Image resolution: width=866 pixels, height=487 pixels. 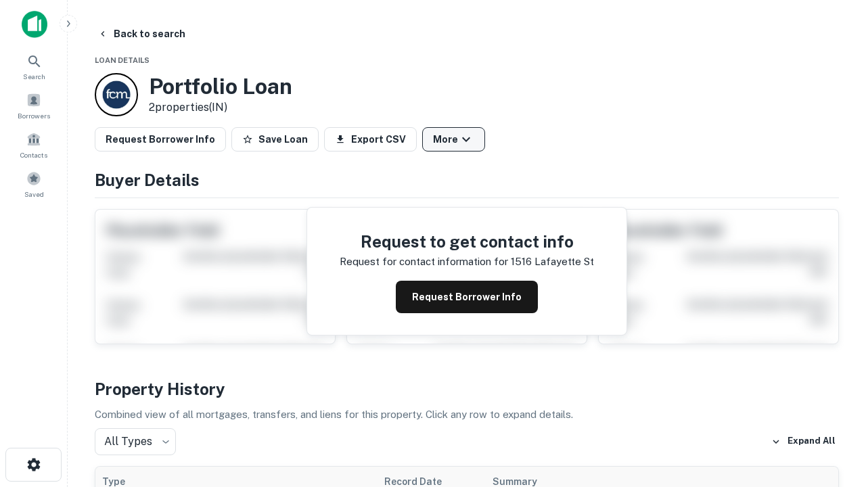 I want to click on span: Saved, so click(x=34, y=194).